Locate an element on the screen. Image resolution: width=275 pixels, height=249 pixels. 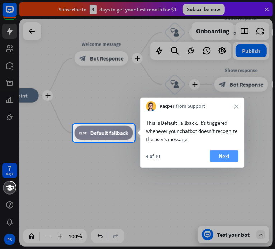
i: close is located at coordinates (236, 106).